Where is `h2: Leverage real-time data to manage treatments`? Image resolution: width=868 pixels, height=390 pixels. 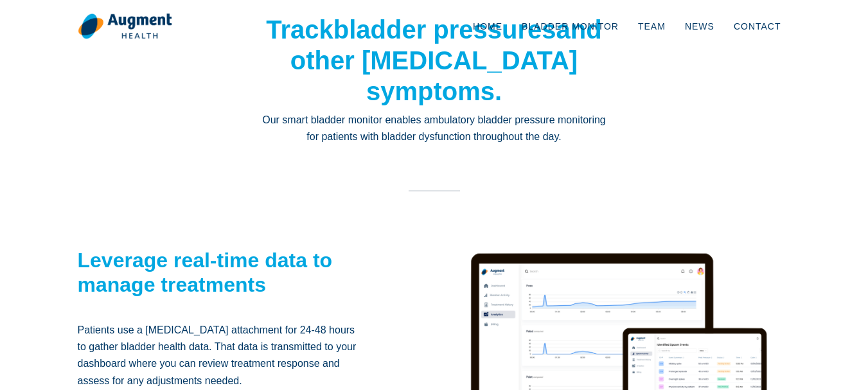
h2: Leverage real-time data to manage treatments is located at coordinates (221, 272).